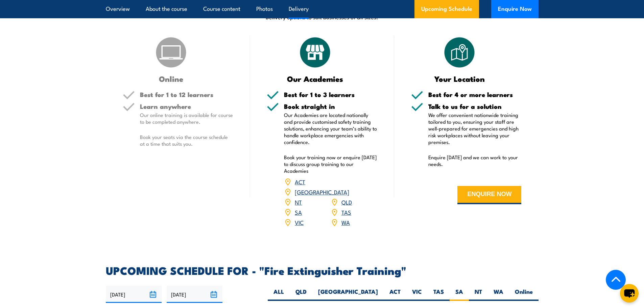  Describe the element at coordinates (331, 94) in the screenshot. I see `h5: Best for 1 to 3 learners` at that location.